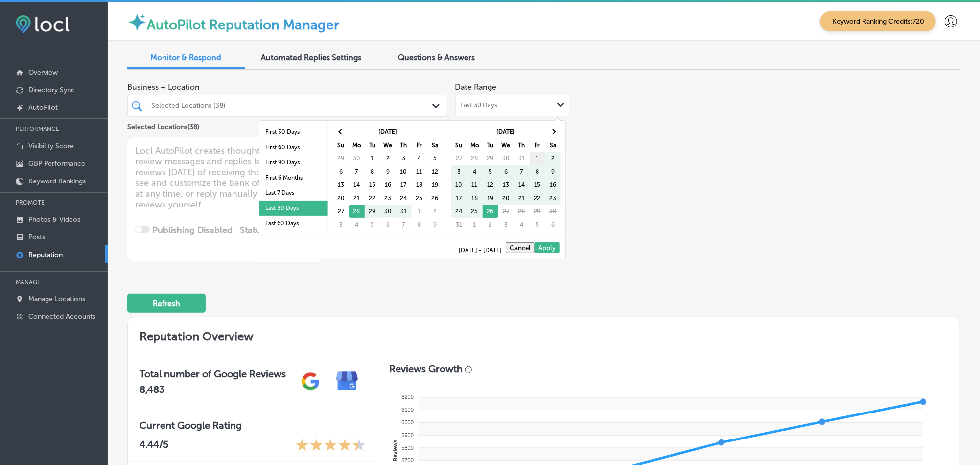  What do you see at coordinates (163, 124) in the screenshot?
I see `p: Selected Locations ( 38 )` at bounding box center [163, 124].